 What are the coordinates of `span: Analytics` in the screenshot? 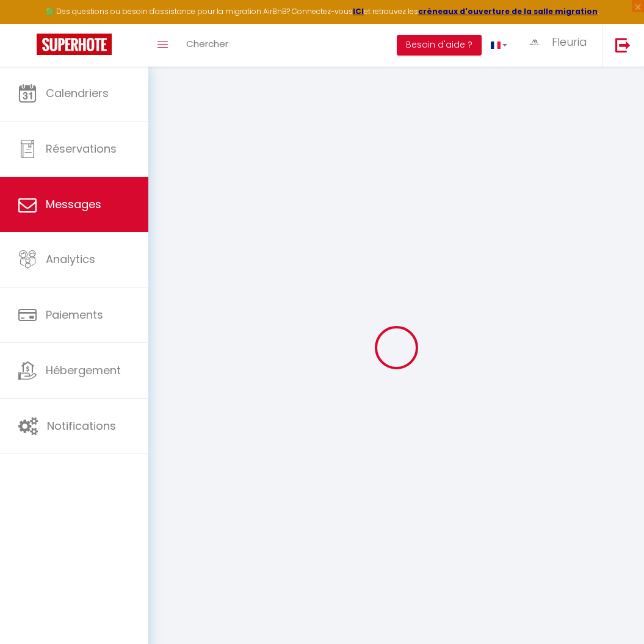 It's located at (71, 259).